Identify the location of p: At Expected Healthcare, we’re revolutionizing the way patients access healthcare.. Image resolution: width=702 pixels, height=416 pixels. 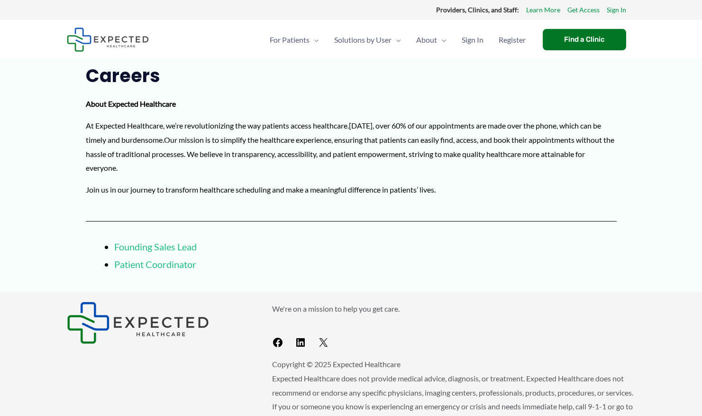
(351, 146).